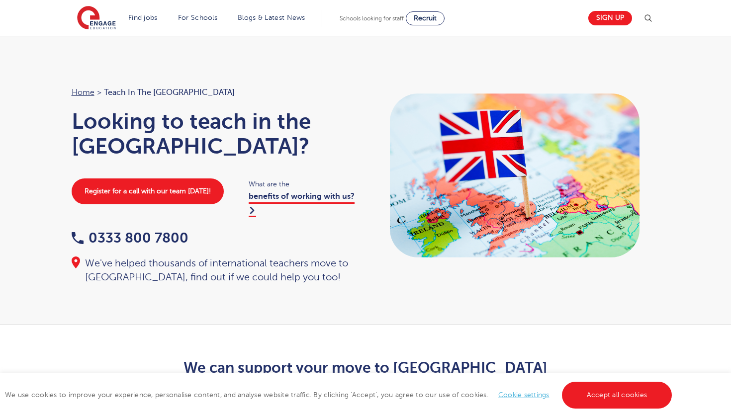 The width and height of the screenshot is (731, 417). I want to click on a: Home, so click(83, 92).